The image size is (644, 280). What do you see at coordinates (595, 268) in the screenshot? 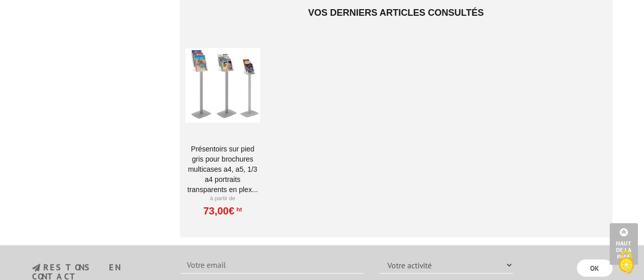
I see `input: OK` at bounding box center [595, 268].